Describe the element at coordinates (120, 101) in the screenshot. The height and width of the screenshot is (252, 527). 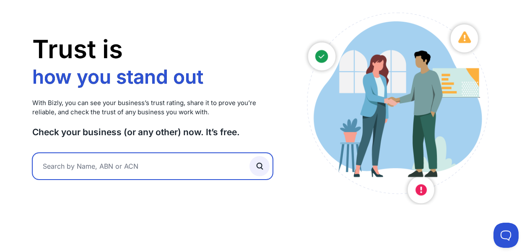
I see `li: who you work with` at that location.